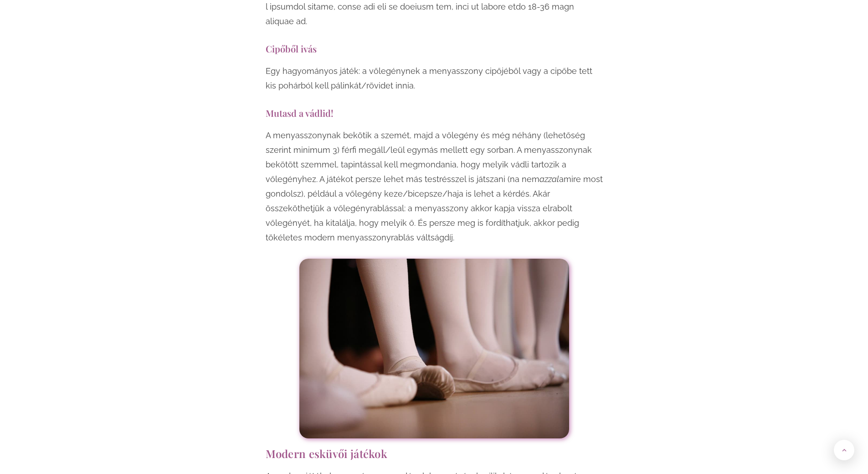 The height and width of the screenshot is (474, 868). Describe the element at coordinates (549, 179) in the screenshot. I see `em: azzal` at that location.